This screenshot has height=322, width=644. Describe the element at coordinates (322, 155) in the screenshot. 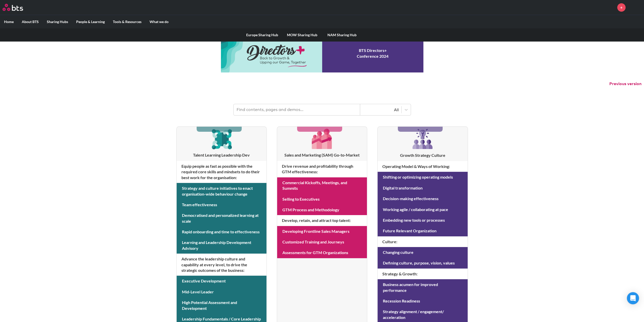

I see `h3: Sales and Marketing (SAM) Go-to-Market` at that location.